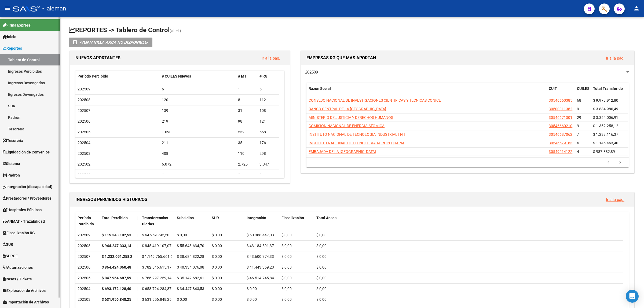 The width and height of the screenshot is (644, 308). I want to click on span: $ 845.419.107,07, so click(157, 246).